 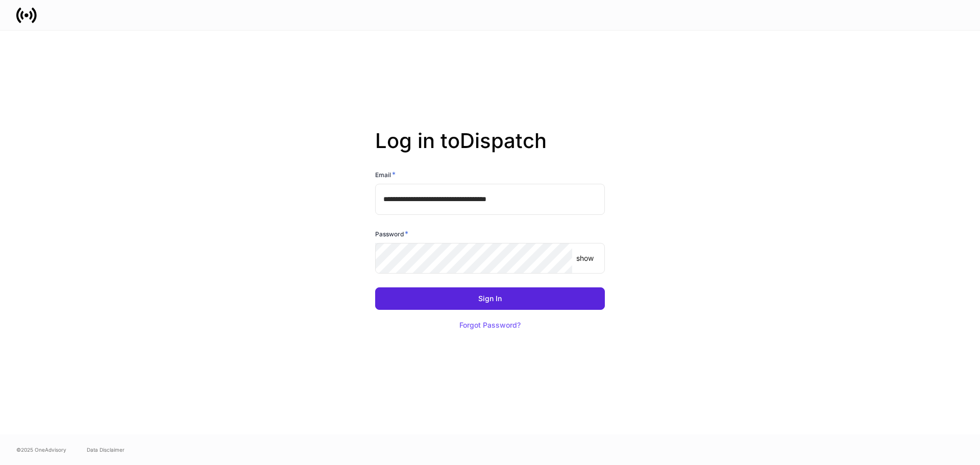 What do you see at coordinates (490, 298) in the screenshot?
I see `div: Sign In` at bounding box center [490, 298].